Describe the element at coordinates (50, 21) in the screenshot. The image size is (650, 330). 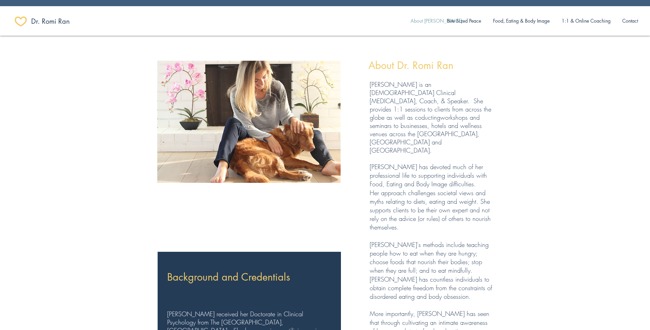
I see `span: ​Dr. Romi Ran` at that location.